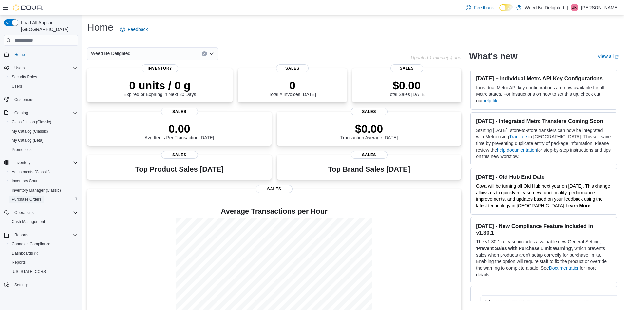 The width and height of the screenshot is (624, 310). I want to click on a: Settings, so click(21, 285).